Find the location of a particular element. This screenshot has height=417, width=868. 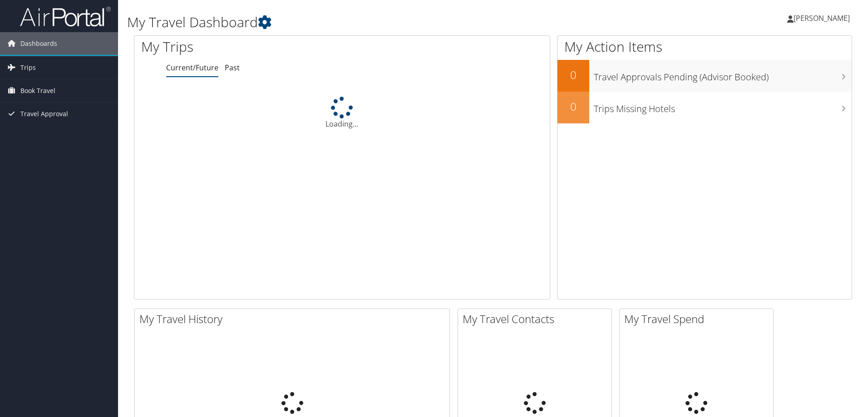

h2: My Travel Contacts is located at coordinates (537, 319).